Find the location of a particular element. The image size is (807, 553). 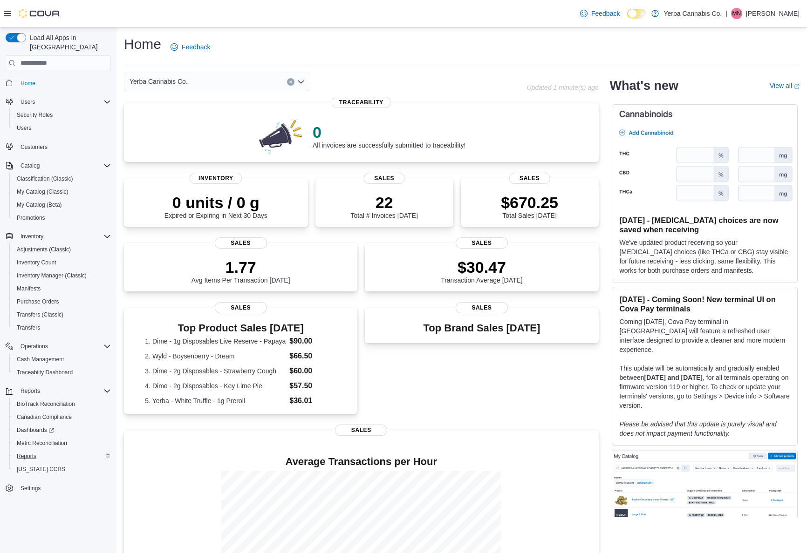

a: Metrc Reconciliation is located at coordinates (42, 443).